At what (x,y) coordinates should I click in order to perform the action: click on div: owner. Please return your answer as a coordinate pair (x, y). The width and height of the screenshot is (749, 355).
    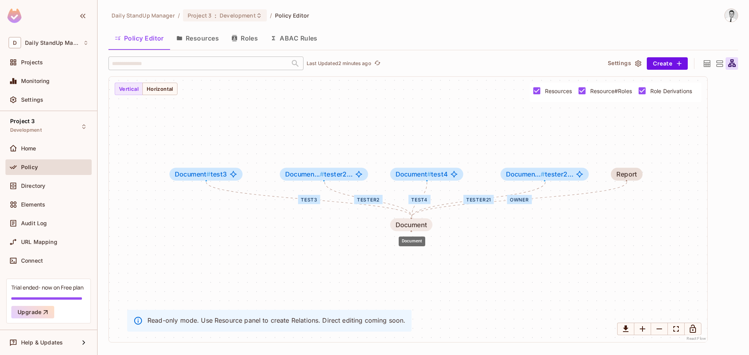
    Looking at the image, I should click on (519, 200).